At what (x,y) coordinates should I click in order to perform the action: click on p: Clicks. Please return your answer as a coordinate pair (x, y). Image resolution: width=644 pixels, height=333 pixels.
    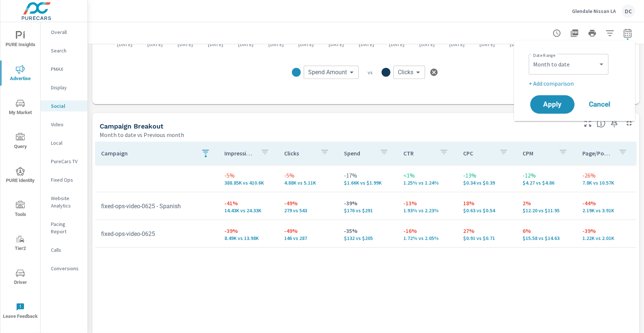
    Looking at the image, I should click on (299, 153).